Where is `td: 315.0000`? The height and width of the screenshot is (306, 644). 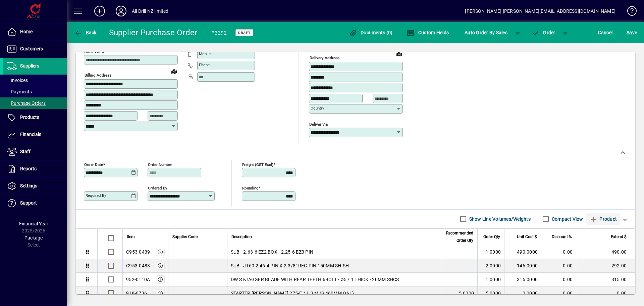 td: 315.0000 is located at coordinates (523, 279).